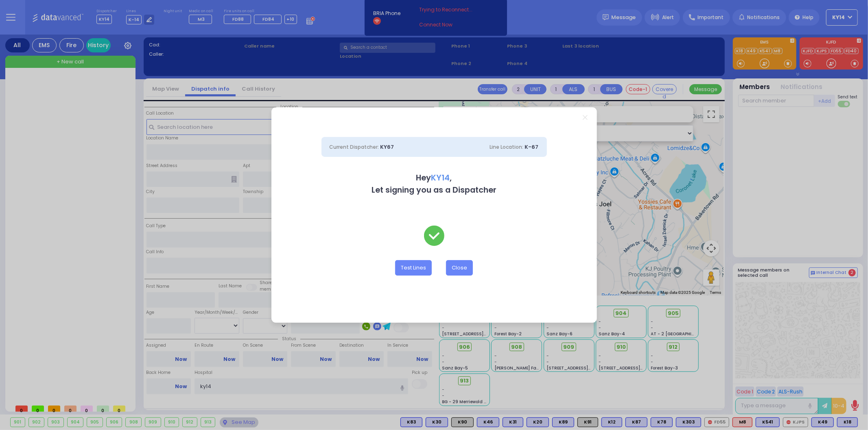 Image resolution: width=868 pixels, height=430 pixels. I want to click on span: Current Dispatcher:, so click(355, 147).